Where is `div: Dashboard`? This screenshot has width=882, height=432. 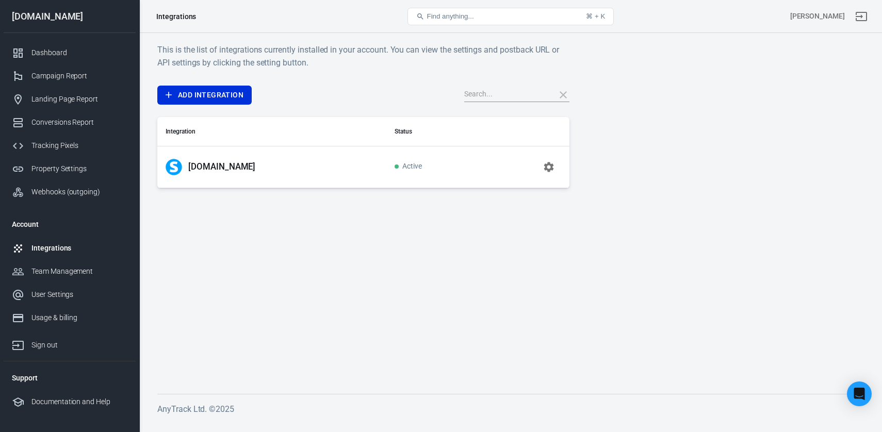
div: Dashboard is located at coordinates (79, 53).